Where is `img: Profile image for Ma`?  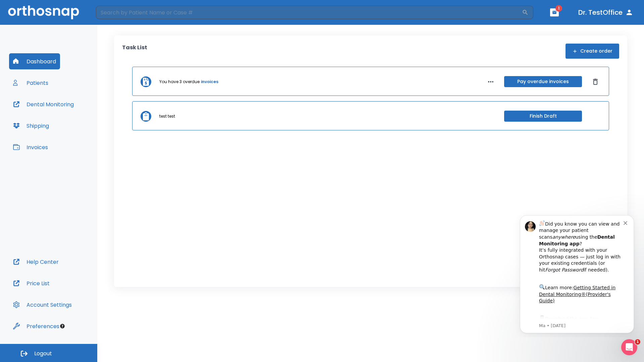 img: Profile image for Ma is located at coordinates (21, 18).